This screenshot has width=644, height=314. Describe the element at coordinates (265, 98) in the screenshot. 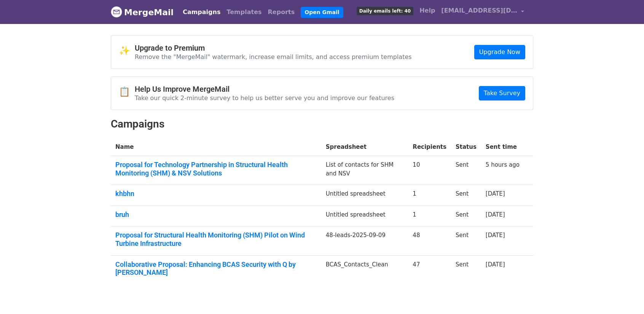

I see `p: Take our quick 2-minute survey to help us better serve you and improve our features` at that location.